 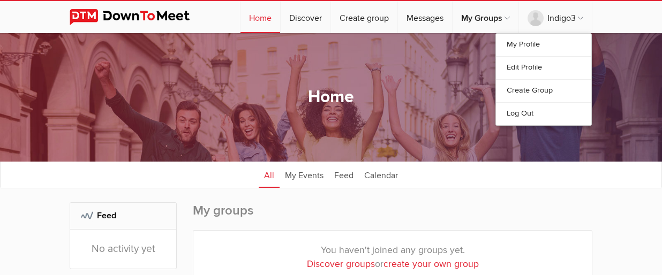 I want to click on img: DownToMeet, so click(x=138, y=17).